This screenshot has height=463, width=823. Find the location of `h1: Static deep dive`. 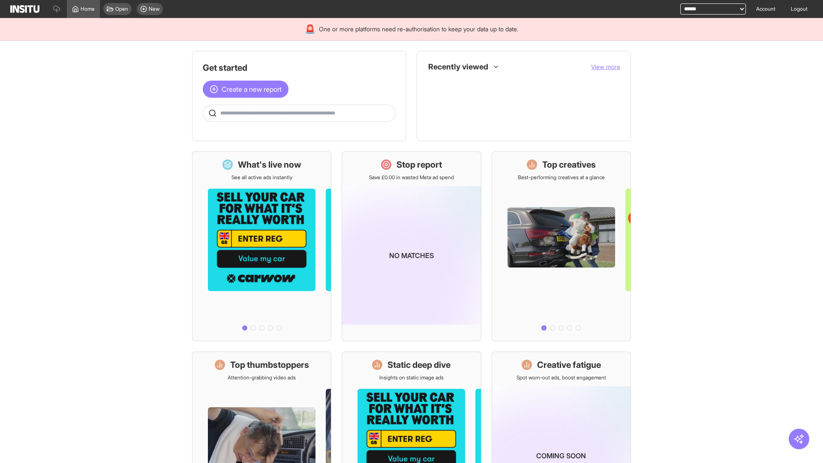

h1: Static deep dive is located at coordinates (419, 365).